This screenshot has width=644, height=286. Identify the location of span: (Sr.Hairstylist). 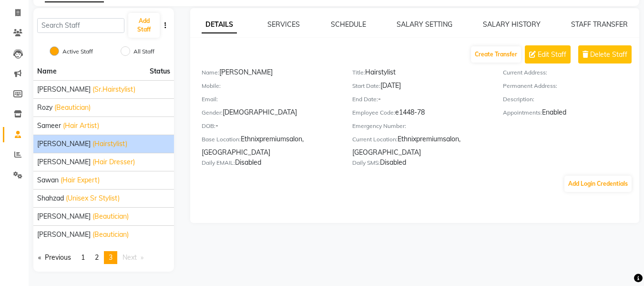
(114, 89).